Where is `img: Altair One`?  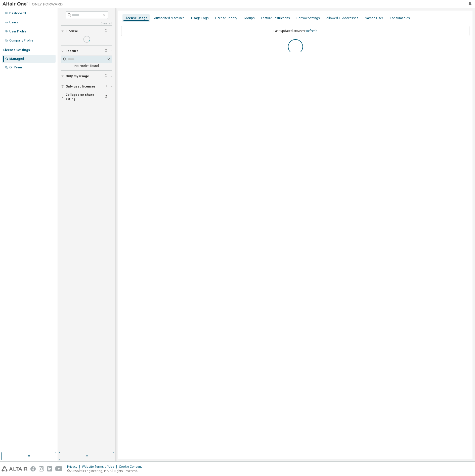
img: Altair One is located at coordinates (34, 4).